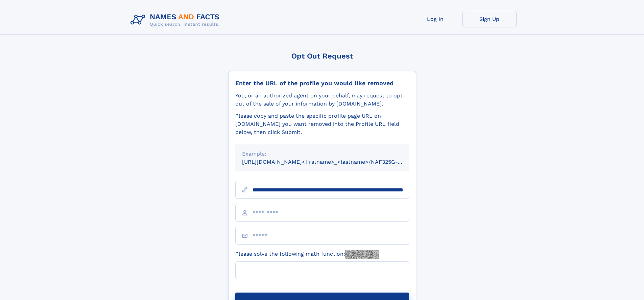 This screenshot has width=644, height=300. Describe the element at coordinates (322, 83) in the screenshot. I see `div: Enter the URL of the profile you would like removed` at that location.